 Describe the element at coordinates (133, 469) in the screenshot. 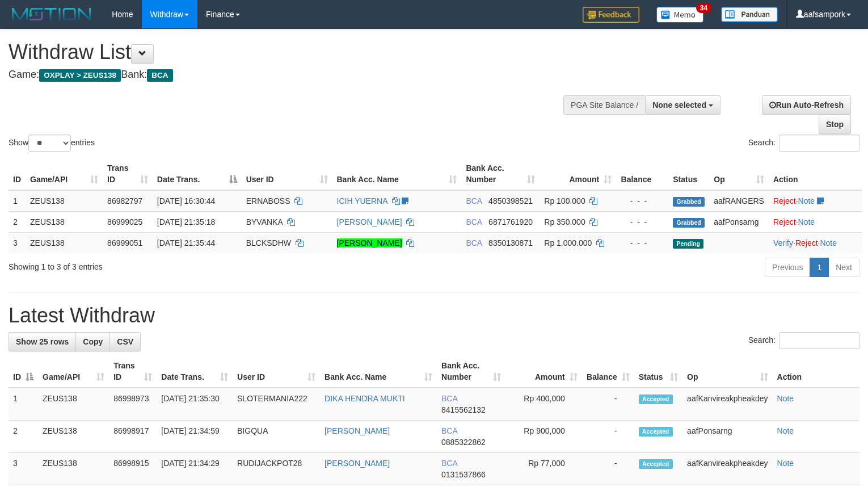

I see `td: 86998915` at that location.